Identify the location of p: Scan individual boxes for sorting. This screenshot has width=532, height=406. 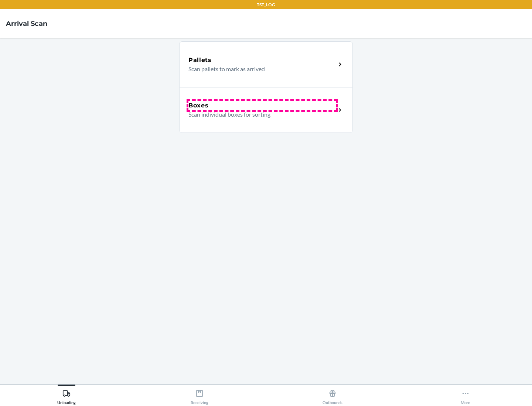
(259, 115).